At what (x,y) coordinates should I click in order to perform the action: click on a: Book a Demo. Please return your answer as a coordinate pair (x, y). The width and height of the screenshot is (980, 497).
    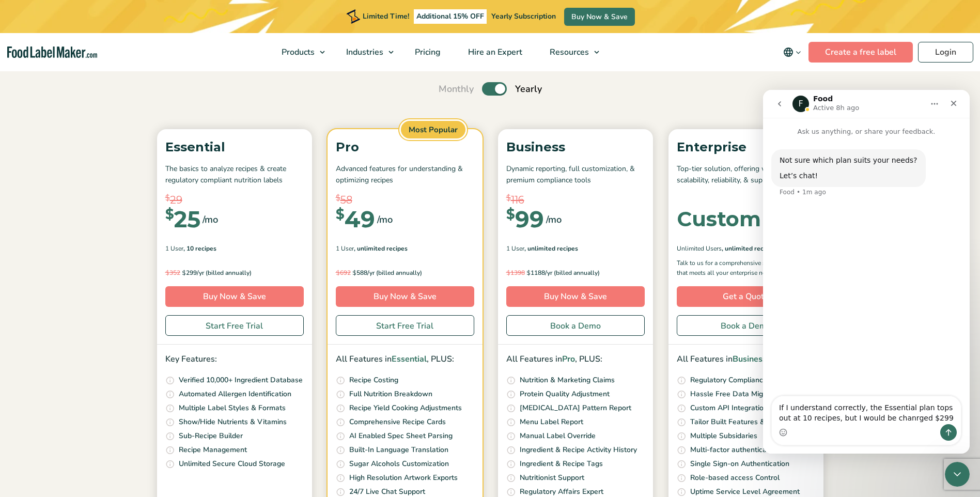
    Looking at the image, I should click on (576, 326).